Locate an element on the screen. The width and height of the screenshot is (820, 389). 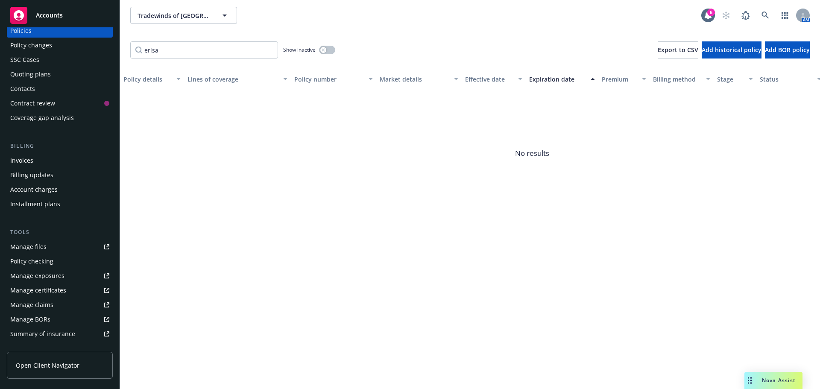
button: Add BOR policy is located at coordinates (787, 50).